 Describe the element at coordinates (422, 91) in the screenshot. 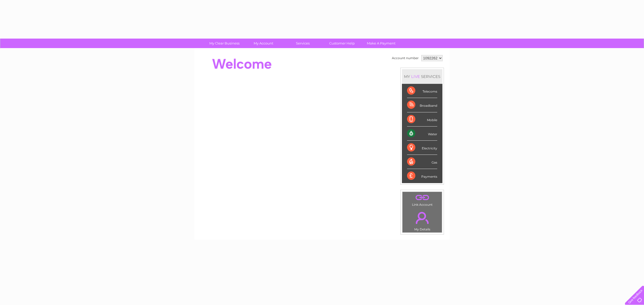

I see `div: Telecoms` at that location.